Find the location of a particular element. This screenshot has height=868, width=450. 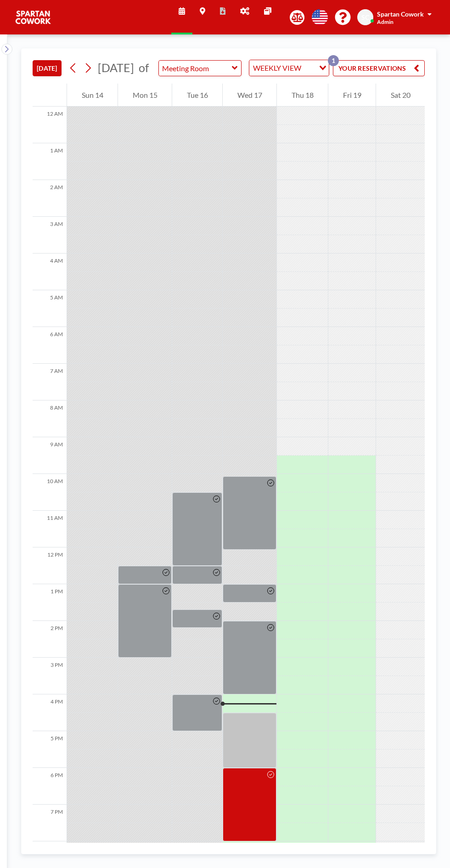

div: Fri 19 is located at coordinates (352, 95).